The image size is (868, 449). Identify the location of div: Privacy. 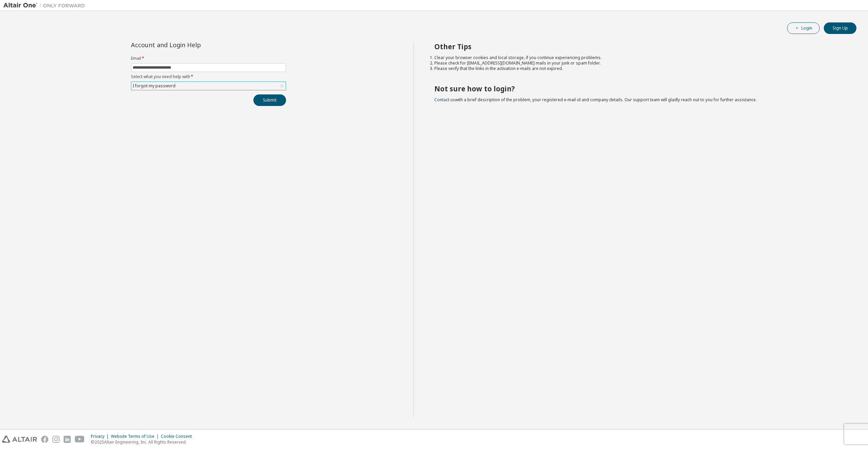
(101, 437).